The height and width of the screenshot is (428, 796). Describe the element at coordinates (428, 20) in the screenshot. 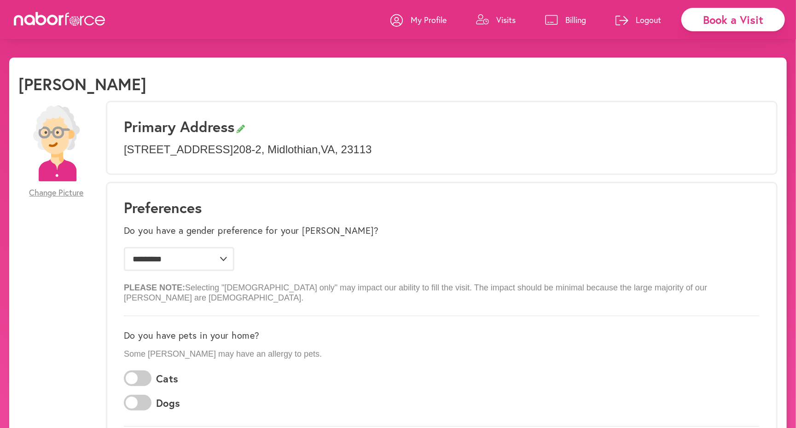

I see `p: My Profile` at that location.